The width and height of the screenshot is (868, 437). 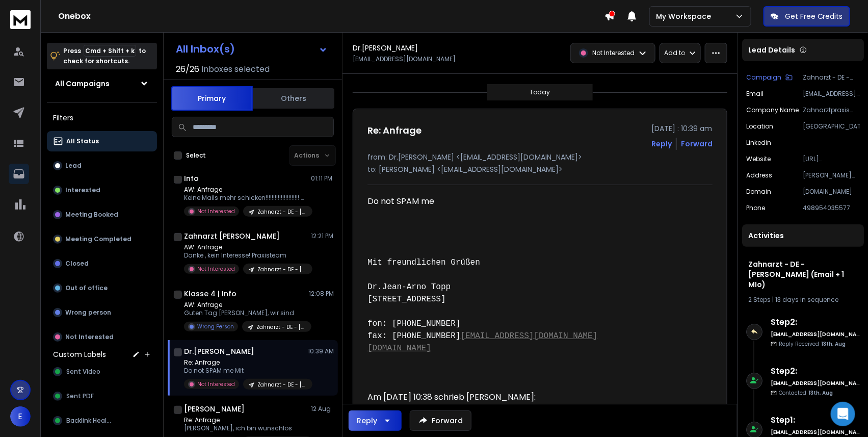 I want to click on button: Sent PDF, so click(x=102, y=396).